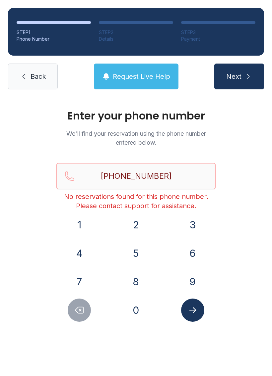  Describe the element at coordinates (192, 253) in the screenshot. I see `button: 6` at that location.